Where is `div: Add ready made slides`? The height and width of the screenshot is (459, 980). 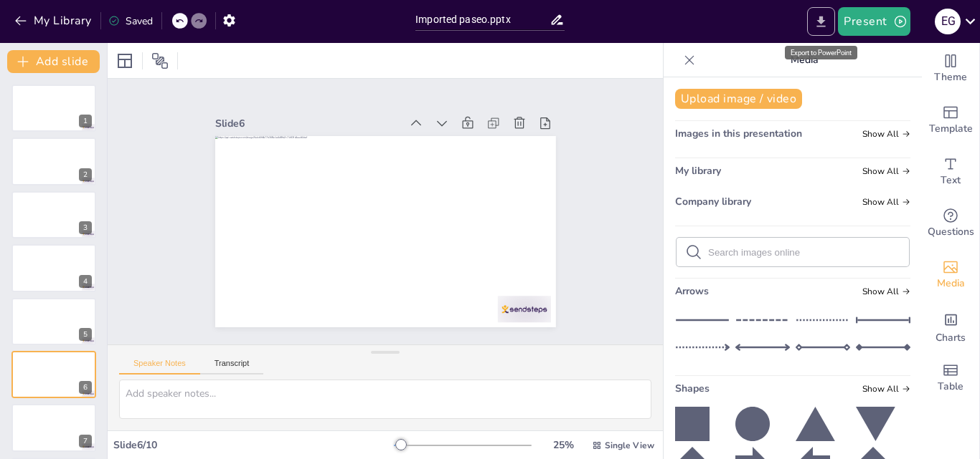
div: Add ready made slides is located at coordinates (950, 121).